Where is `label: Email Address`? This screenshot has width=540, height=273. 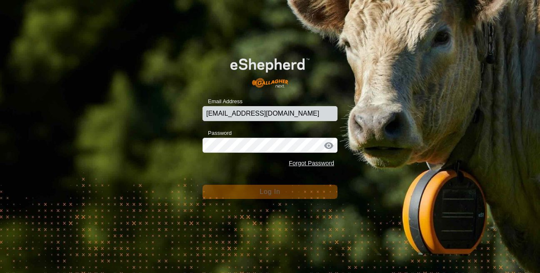
label: Email Address is located at coordinates (223, 102).